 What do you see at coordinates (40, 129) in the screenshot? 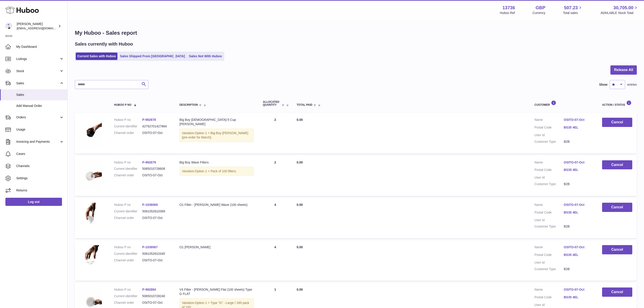
I see `span: Usage` at bounding box center [40, 129].